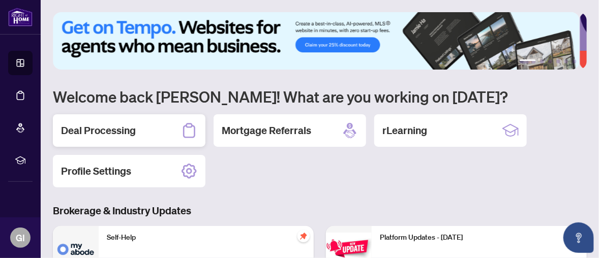  Describe the element at coordinates (542, 62) in the screenshot. I see `button: 2` at that location.